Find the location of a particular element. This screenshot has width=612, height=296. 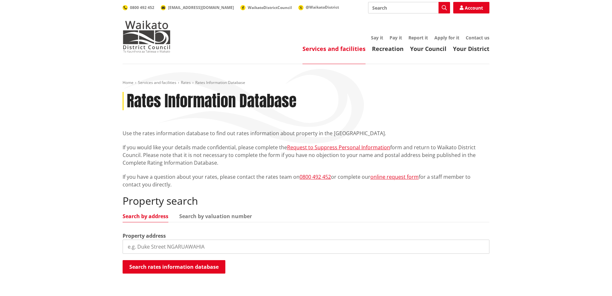

a: Rates is located at coordinates (186, 82).